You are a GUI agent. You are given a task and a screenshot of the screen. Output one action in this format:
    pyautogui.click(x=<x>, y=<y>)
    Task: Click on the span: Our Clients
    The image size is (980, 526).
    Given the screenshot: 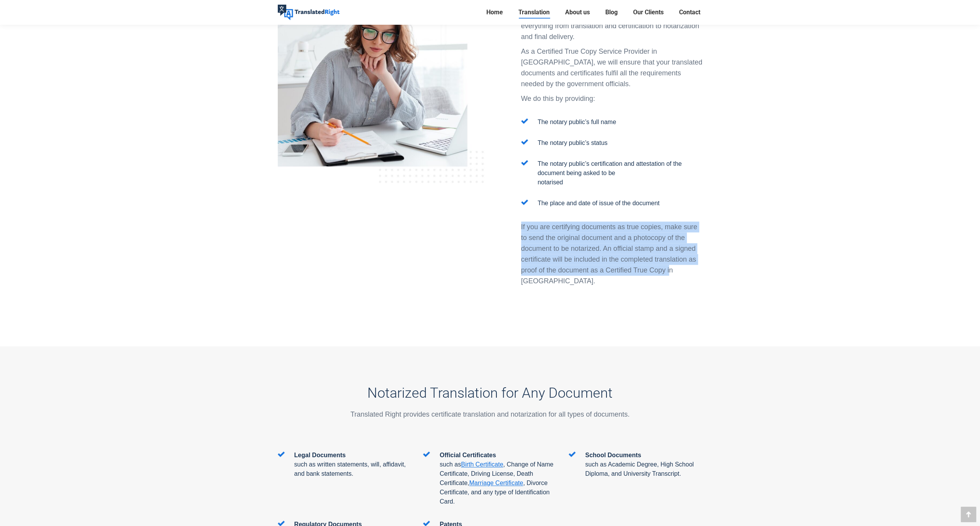 What is the action you would take?
    pyautogui.click(x=648, y=13)
    